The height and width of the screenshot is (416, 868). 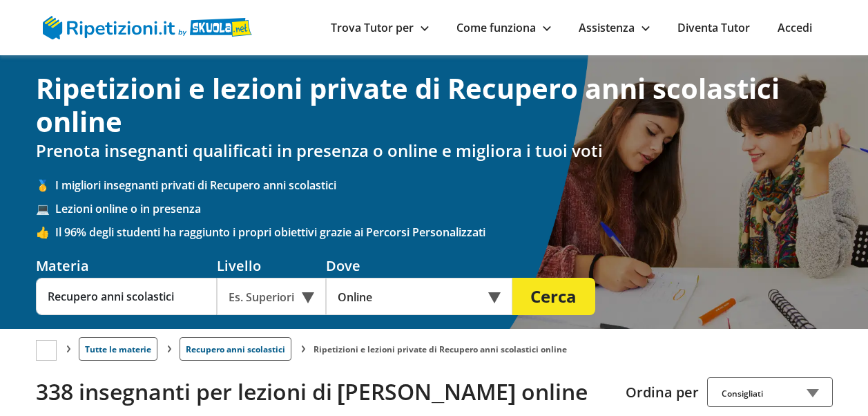 I want to click on button: Cerca, so click(x=554, y=296).